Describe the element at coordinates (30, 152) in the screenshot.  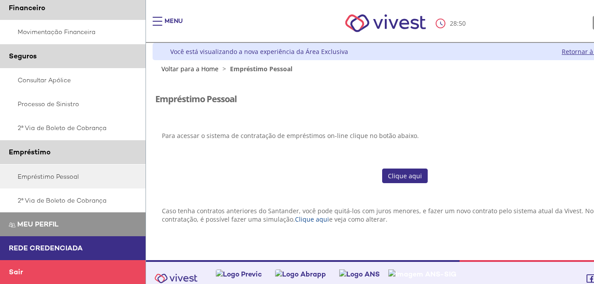
I see `span: Empréstimo` at that location.